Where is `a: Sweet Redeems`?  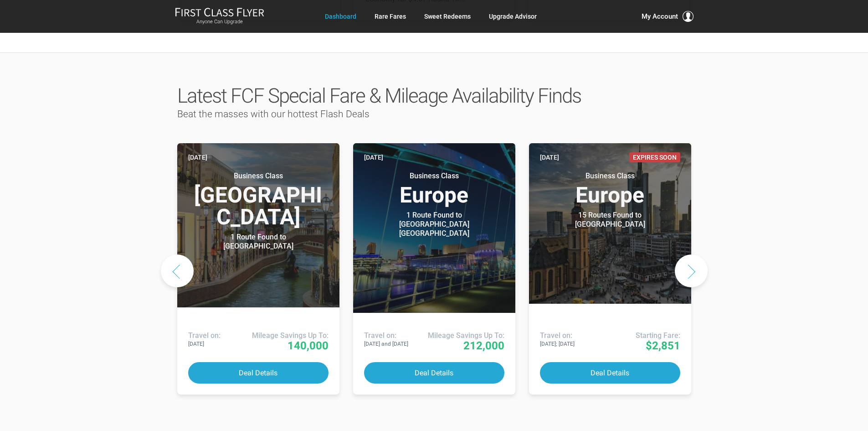 a: Sweet Redeems is located at coordinates (447, 16).